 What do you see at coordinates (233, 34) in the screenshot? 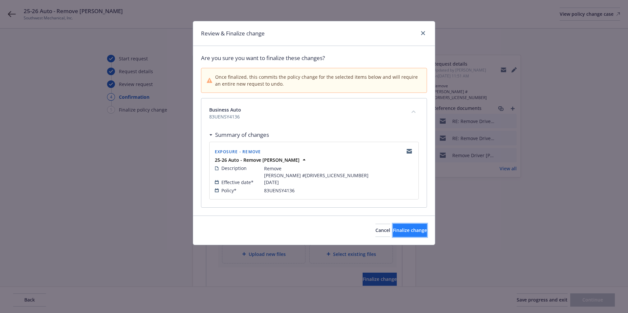
I see `h1: Review & Finalize change` at bounding box center [233, 34].